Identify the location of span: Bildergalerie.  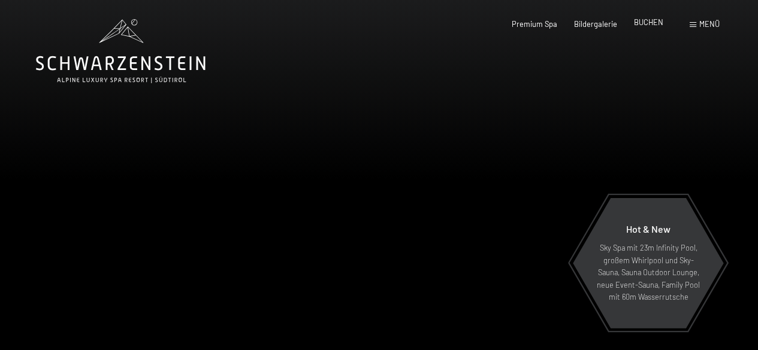
(595, 24).